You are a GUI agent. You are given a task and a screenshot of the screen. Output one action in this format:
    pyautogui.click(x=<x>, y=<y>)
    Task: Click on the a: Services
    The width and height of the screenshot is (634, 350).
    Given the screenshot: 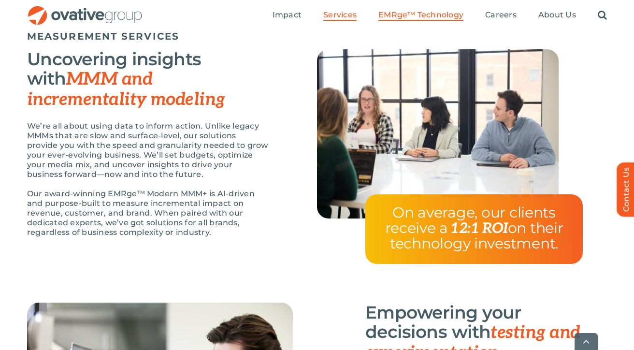 What is the action you would take?
    pyautogui.click(x=339, y=15)
    